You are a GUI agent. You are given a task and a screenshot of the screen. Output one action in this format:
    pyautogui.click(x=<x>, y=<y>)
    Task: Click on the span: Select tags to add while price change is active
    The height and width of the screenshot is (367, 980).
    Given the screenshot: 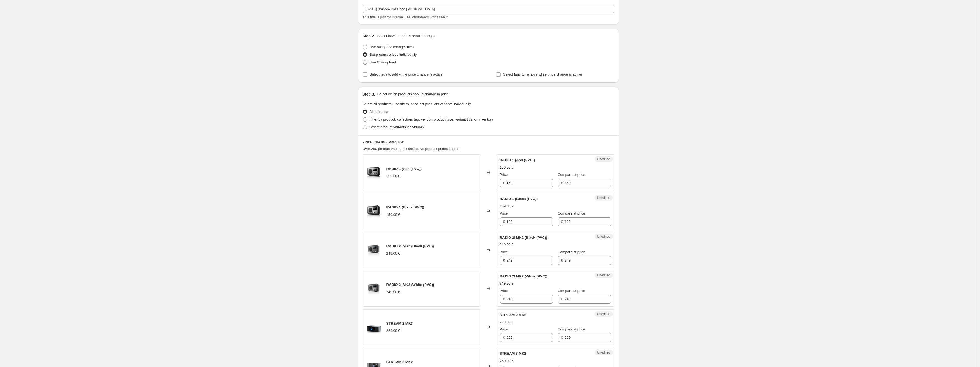 What is the action you would take?
    pyautogui.click(x=406, y=74)
    